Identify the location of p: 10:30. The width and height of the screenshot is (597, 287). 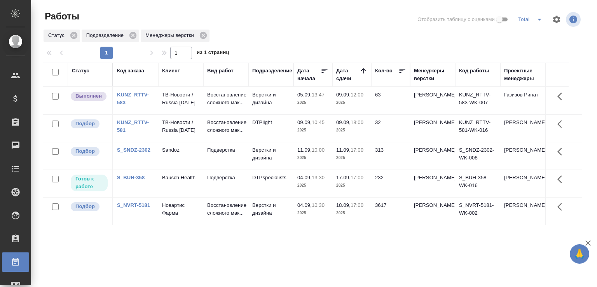
(318, 205).